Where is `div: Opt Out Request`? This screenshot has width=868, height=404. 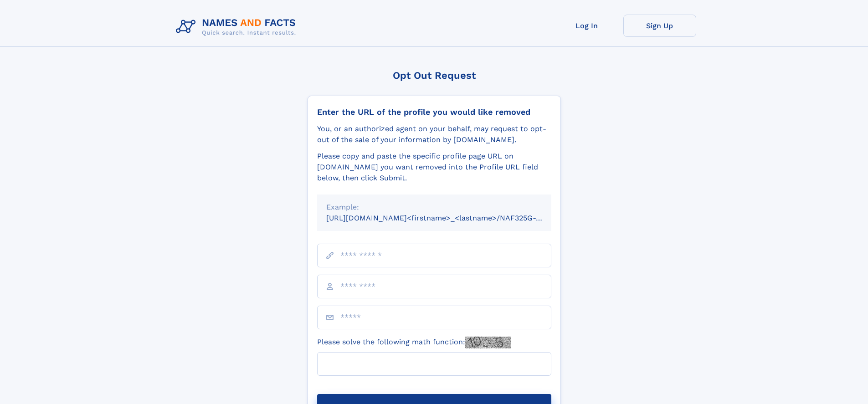 div: Opt Out Request is located at coordinates (434, 75).